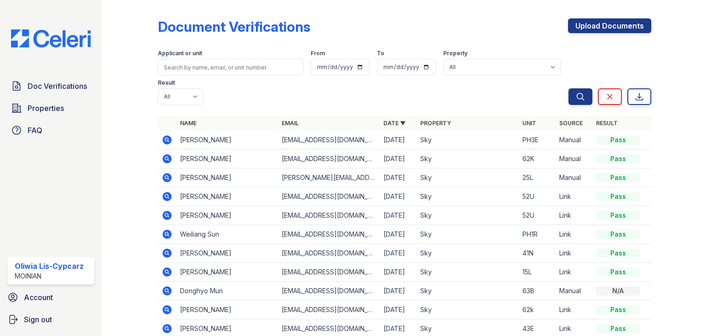 The width and height of the screenshot is (707, 336). I want to click on a: Result, so click(607, 123).